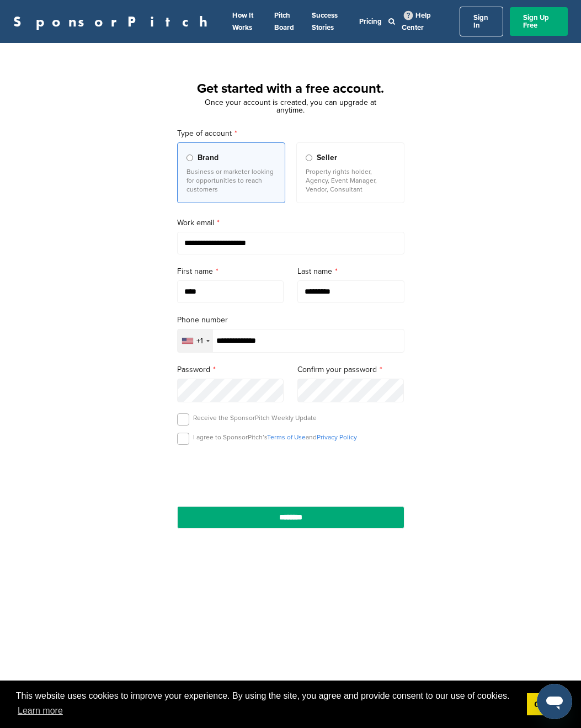 Image resolution: width=581 pixels, height=728 pixels. What do you see at coordinates (416, 21) in the screenshot?
I see `a: Help Center` at bounding box center [416, 21].